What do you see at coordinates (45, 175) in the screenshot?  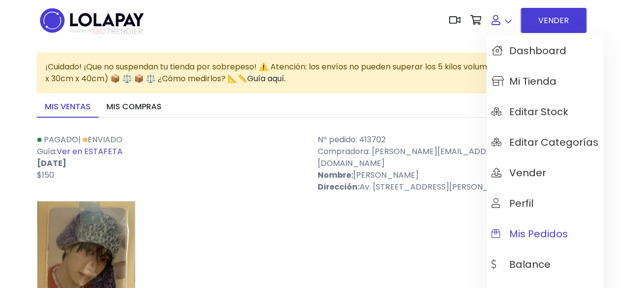 I see `span: $150` at bounding box center [45, 175].